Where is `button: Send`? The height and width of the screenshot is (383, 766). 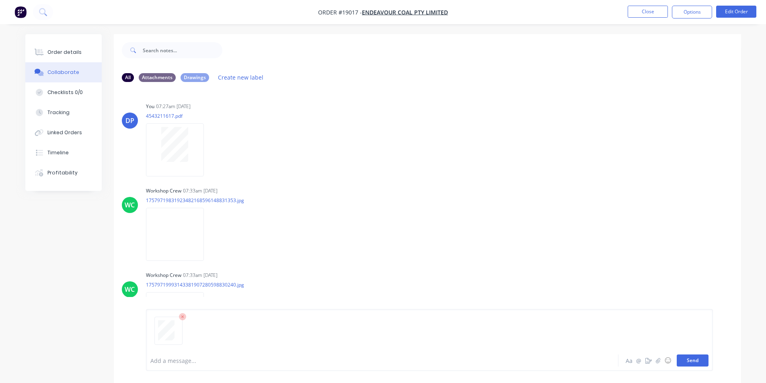
button: Send is located at coordinates (693, 361).